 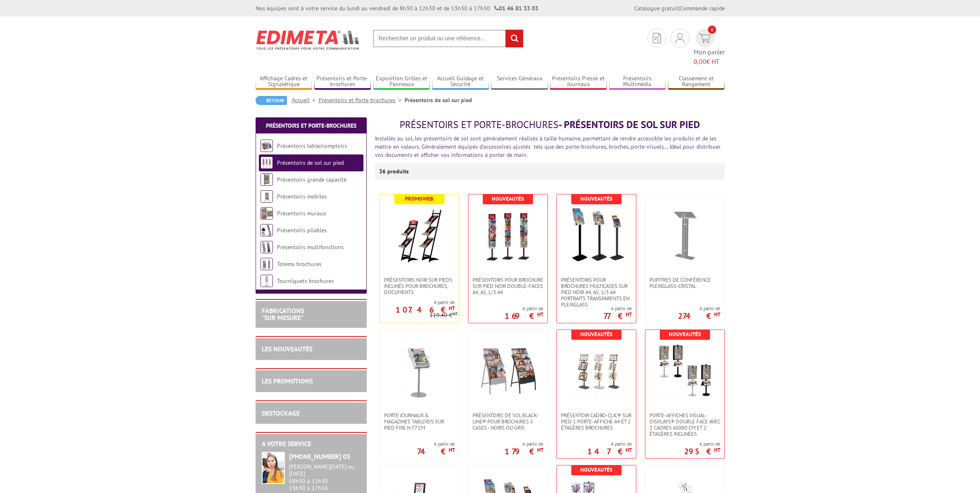 I want to click on span: Présentoirs pour brochure sur pied NOIR double-faces A4, A5, 1/3 A4, so click(x=508, y=286).